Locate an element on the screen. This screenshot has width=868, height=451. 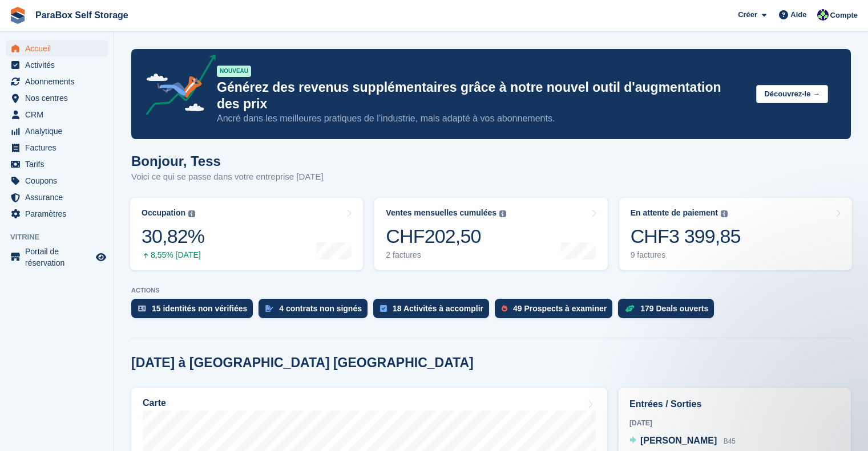
button: Découvrez-le → is located at coordinates (792, 94).